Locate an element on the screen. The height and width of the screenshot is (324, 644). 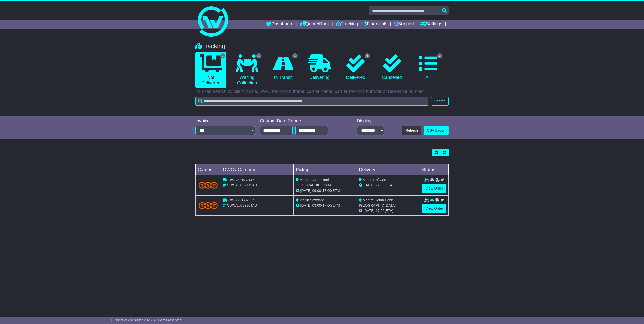
span: OWCAU632364AU is located at coordinates (242, 205).